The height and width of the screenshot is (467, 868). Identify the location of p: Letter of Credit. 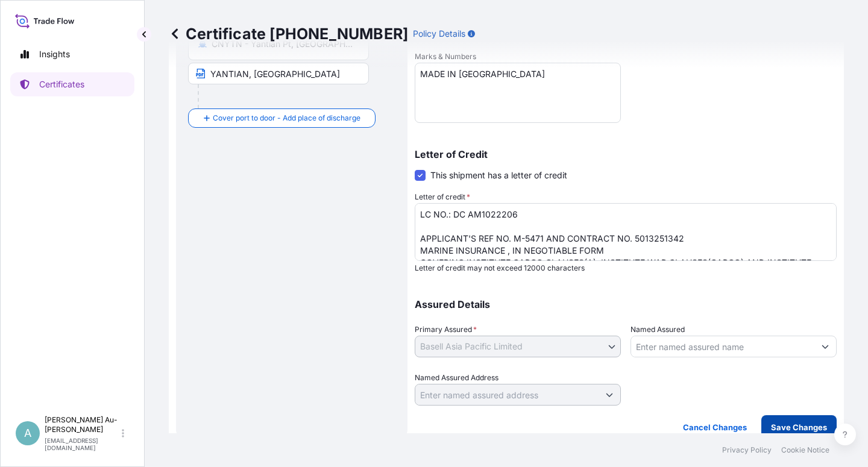
(625, 154).